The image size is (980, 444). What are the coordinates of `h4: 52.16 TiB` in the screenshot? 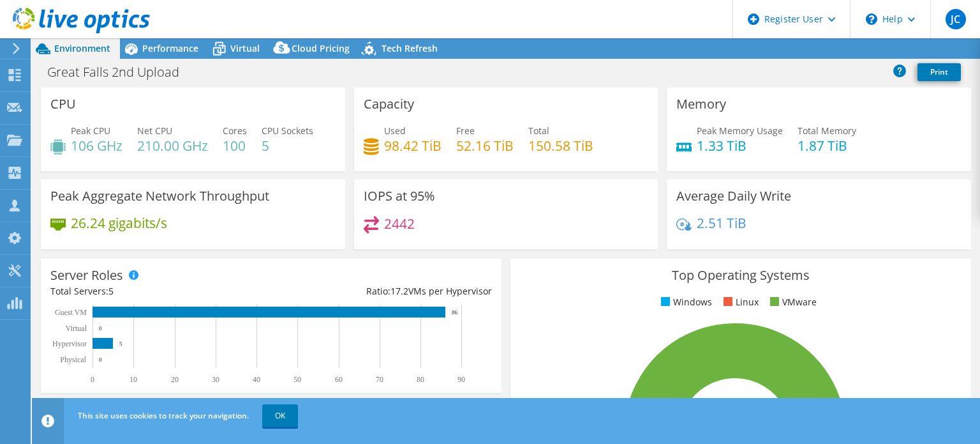 It's located at (485, 145).